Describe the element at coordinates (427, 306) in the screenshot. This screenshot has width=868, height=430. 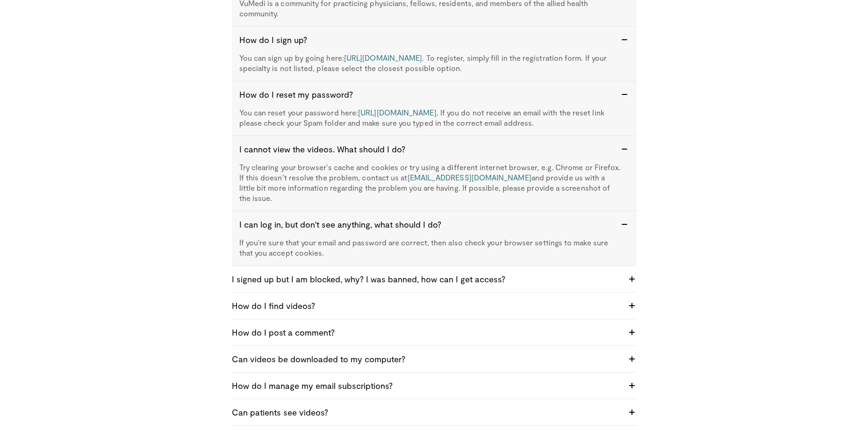
I see `h4: How do I find videos?` at that location.